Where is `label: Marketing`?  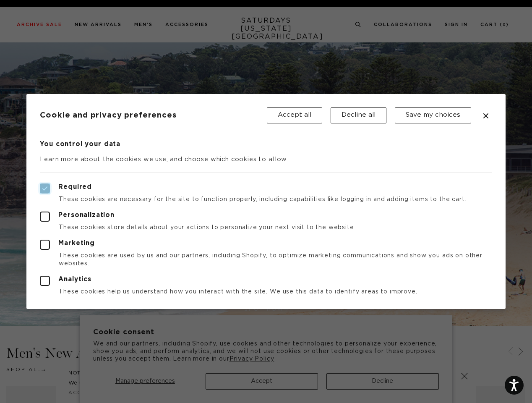
label: Marketing is located at coordinates (266, 245).